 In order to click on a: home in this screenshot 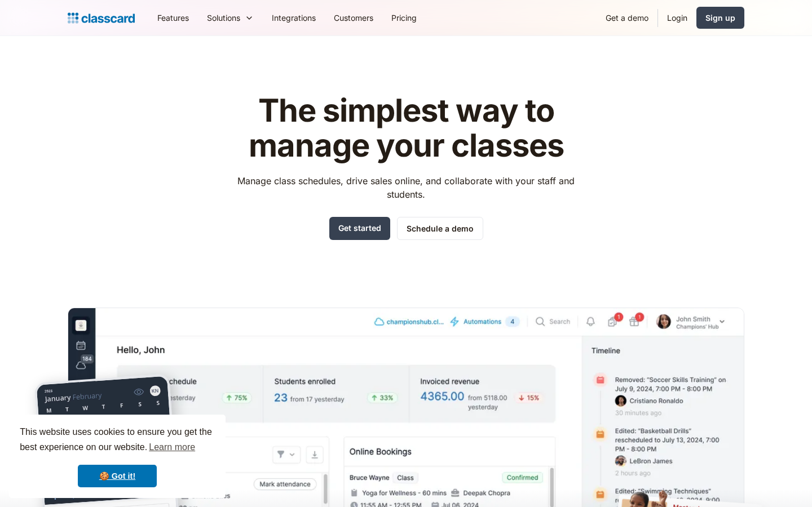, I will do `click(100, 18)`.